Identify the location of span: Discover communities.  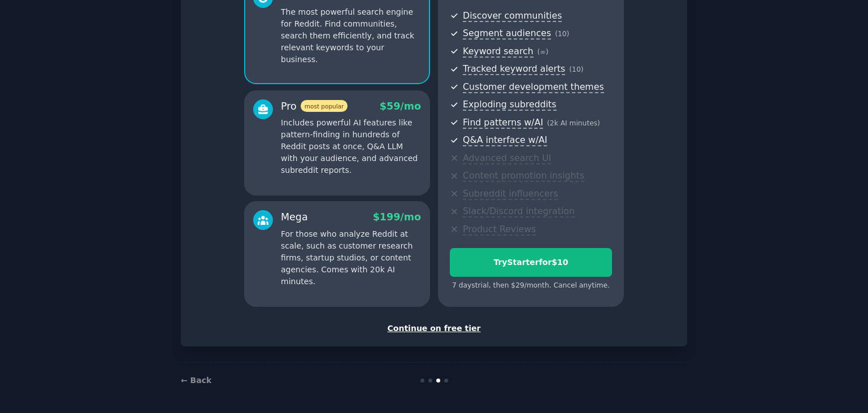
(512, 16).